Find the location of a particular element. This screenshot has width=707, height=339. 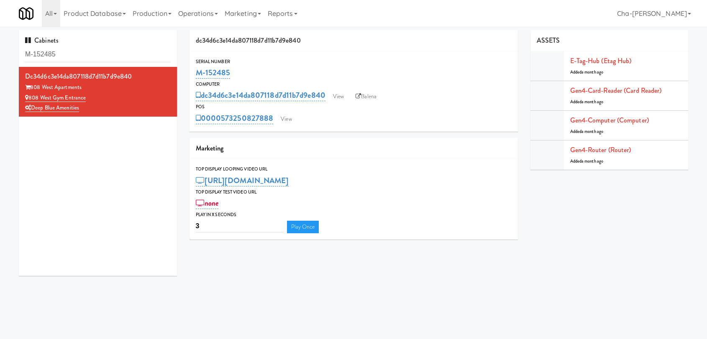

div: Play in X seconds is located at coordinates (354, 215).